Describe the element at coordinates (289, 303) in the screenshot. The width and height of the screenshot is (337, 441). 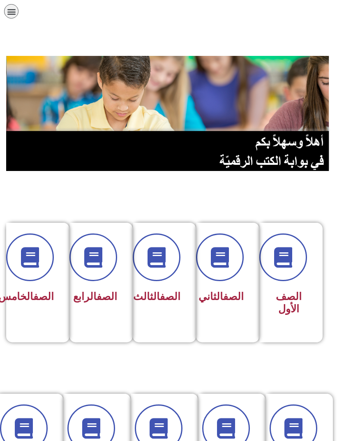
I see `span: الصف الأول` at that location.